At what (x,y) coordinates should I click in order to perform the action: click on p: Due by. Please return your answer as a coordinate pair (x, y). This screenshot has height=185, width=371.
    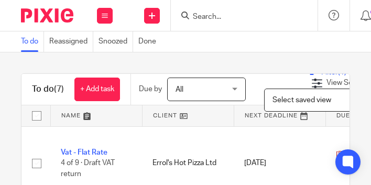
    Looking at the image, I should click on (151, 89).